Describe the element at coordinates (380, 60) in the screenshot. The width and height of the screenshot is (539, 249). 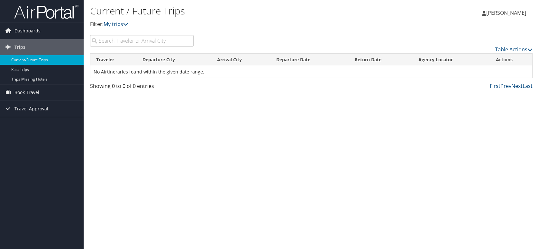
I see `th: Return Date: activate to sort column ascending` at that location.